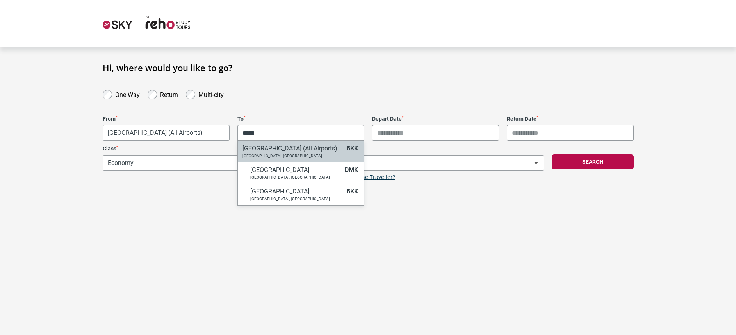 The height and width of the screenshot is (335, 736). I want to click on label: One Way, so click(127, 94).